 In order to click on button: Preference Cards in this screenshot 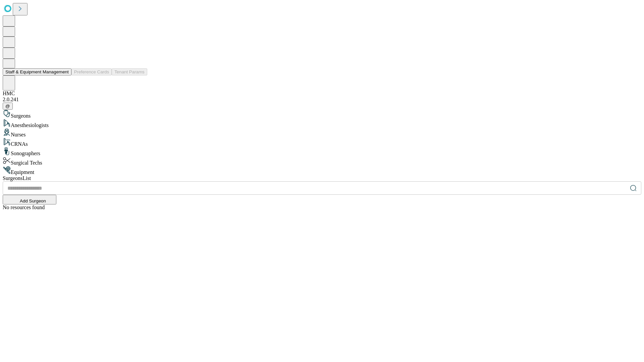, I will do `click(92, 72)`.